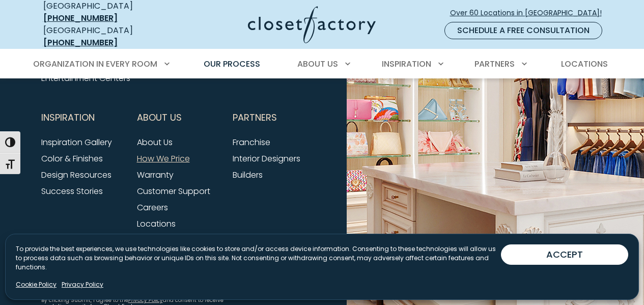 This screenshot has width=644, height=305. I want to click on a: How We Price, so click(164, 158).